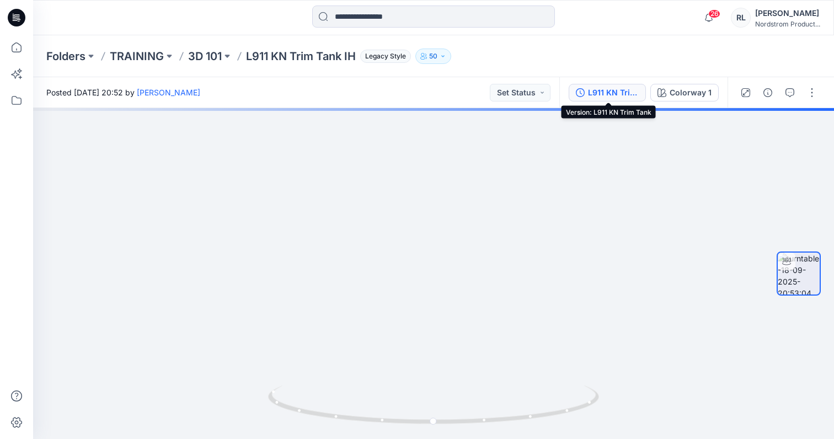 Image resolution: width=834 pixels, height=439 pixels. What do you see at coordinates (137, 56) in the screenshot?
I see `p: TRAINING` at bounding box center [137, 56].